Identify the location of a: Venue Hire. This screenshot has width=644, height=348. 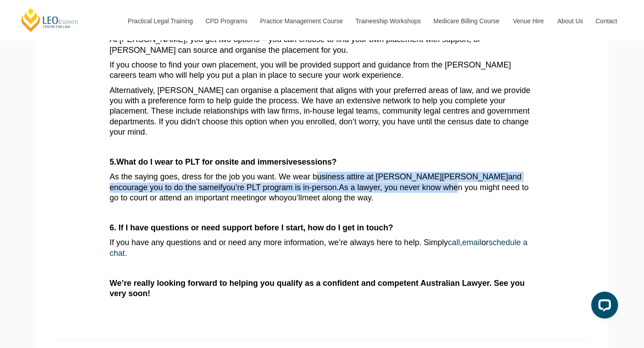
(528, 21).